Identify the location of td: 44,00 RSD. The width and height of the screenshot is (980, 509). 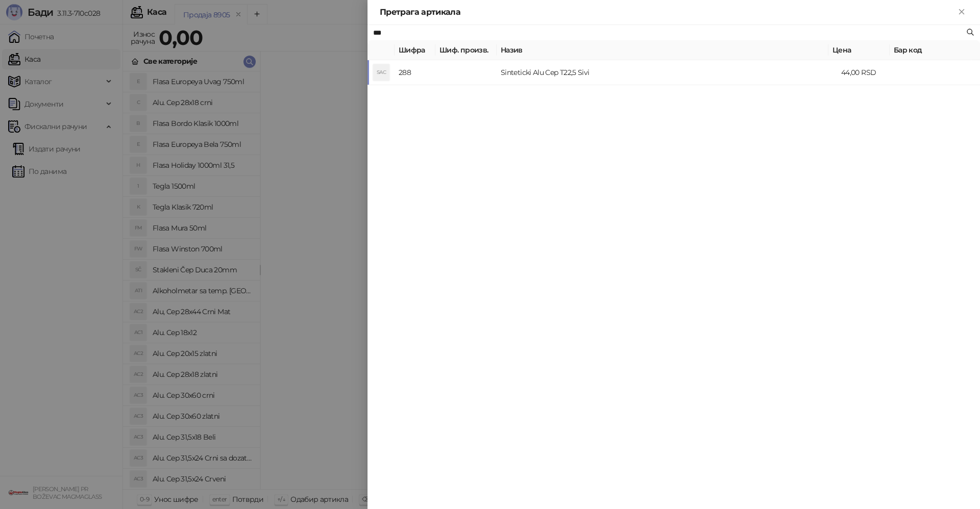
(867, 73).